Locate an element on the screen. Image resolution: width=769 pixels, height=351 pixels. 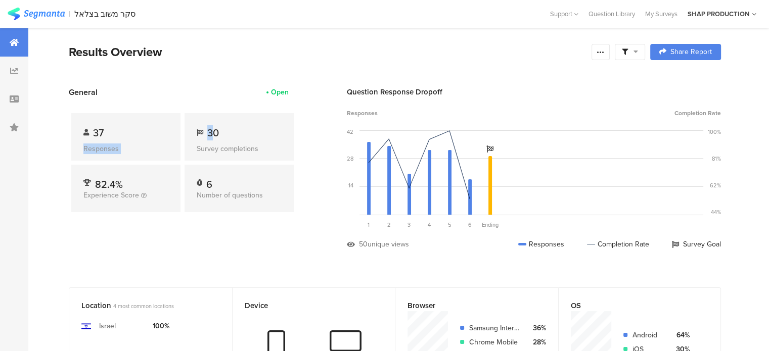
div: SHAP PRODUCTION is located at coordinates (718, 14).